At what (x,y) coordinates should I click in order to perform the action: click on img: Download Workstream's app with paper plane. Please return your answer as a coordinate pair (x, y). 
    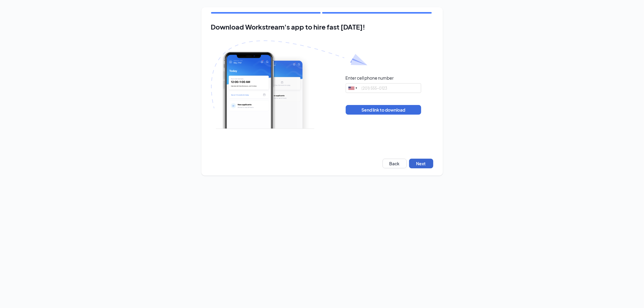
    Looking at the image, I should click on (289, 84).